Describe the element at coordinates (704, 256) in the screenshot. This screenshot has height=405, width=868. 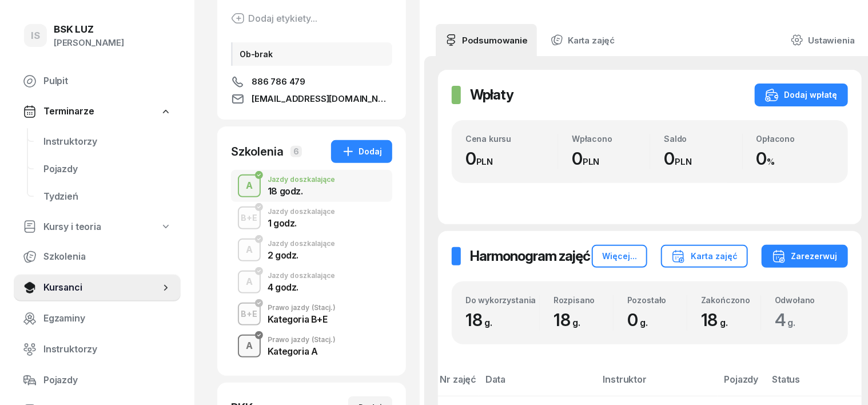
I see `div: Karta zajęć` at that location.